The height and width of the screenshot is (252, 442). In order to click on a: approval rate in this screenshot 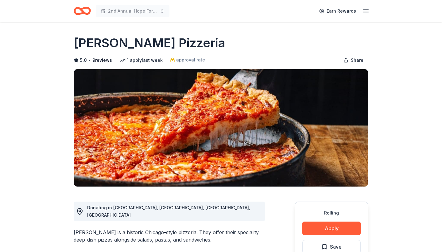, I will do `click(188, 60)`.